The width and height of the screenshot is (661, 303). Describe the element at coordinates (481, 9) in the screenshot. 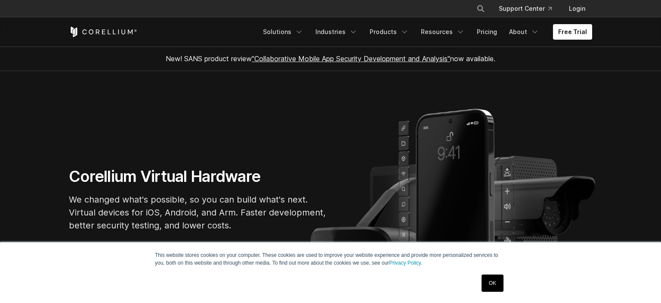

I see `button: Search` at that location.